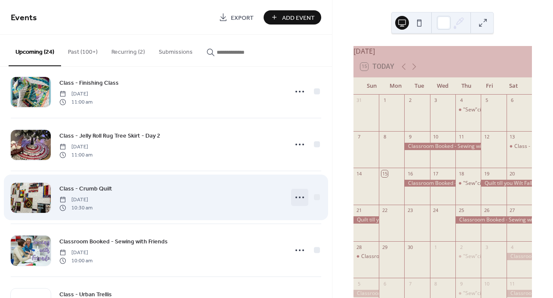 Image resolution: width=553 pixels, height=298 pixels. Describe the element at coordinates (513, 173) in the screenshot. I see `div: 20` at that location.